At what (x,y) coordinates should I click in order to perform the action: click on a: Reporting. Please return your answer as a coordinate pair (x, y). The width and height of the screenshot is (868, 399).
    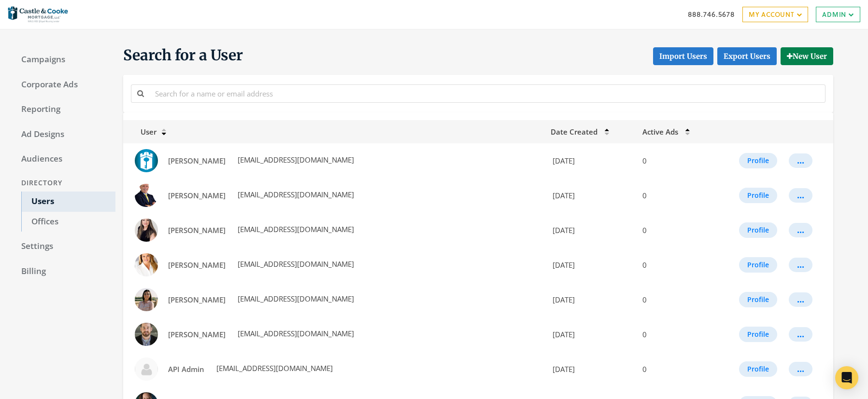
    Looking at the image, I should click on (63, 110).